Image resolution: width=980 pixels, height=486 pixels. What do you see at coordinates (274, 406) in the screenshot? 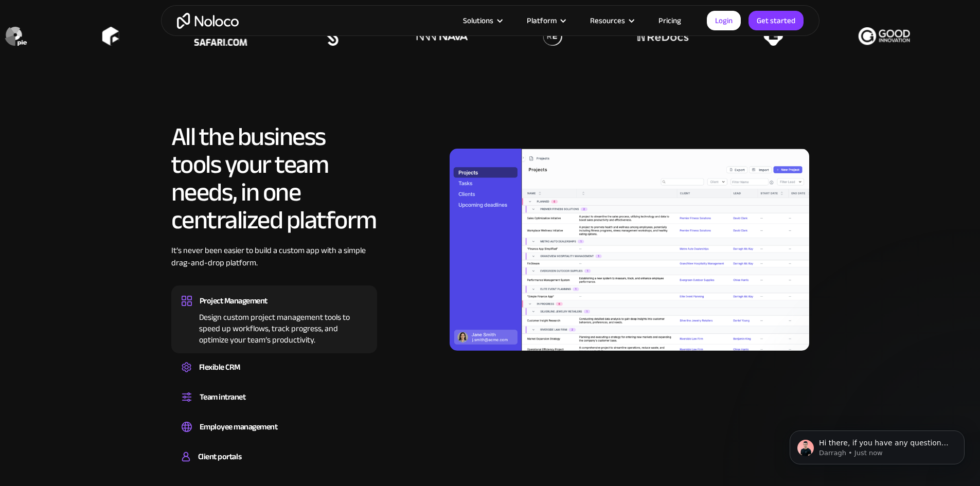
I see `div: Set up a central space for your team to collaborate, share information, and stay up to date on co...` at bounding box center [274, 406].